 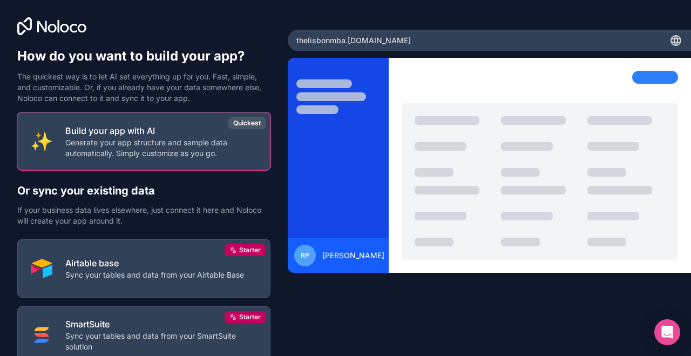 What do you see at coordinates (305, 255) in the screenshot?
I see `span: RP` at bounding box center [305, 255].